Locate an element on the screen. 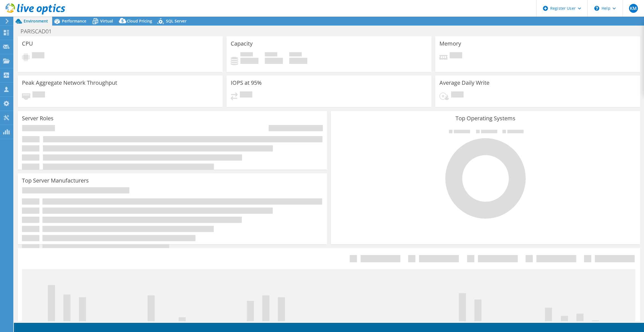 The height and width of the screenshot is (332, 644). span: Cloud Pricing is located at coordinates (139, 21).